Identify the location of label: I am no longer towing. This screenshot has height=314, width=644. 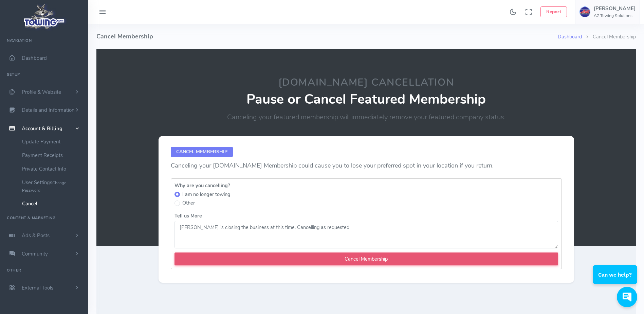
(206, 195).